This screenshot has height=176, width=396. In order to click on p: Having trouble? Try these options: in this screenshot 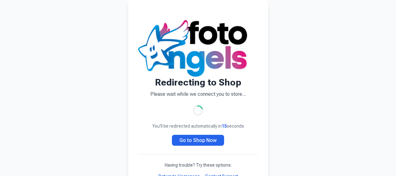, I will do `click(198, 165)`.